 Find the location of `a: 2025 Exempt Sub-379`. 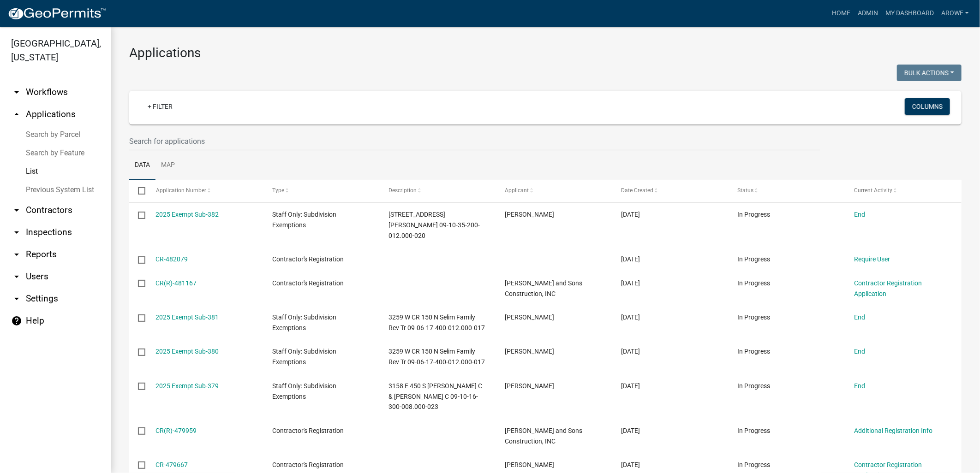

a: 2025 Exempt Sub-379 is located at coordinates (187, 386).